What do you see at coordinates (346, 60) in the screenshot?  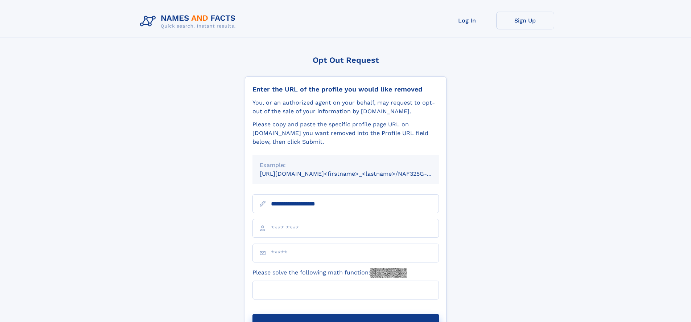 I see `div: Opt Out Request` at bounding box center [346, 60].